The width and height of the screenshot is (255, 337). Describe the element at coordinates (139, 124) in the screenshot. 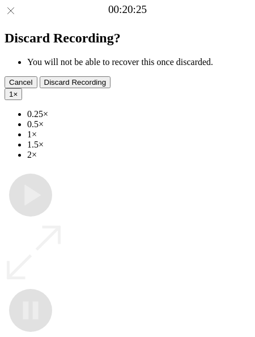

I see `li: 0.5×` at that location.